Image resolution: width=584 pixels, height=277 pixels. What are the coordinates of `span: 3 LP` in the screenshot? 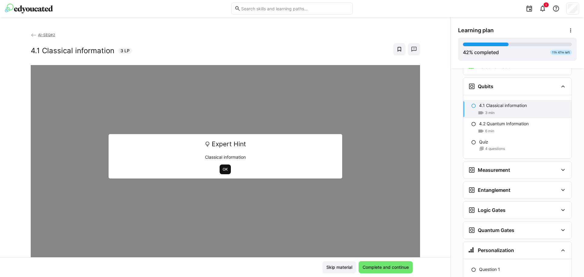 It's located at (125, 51).